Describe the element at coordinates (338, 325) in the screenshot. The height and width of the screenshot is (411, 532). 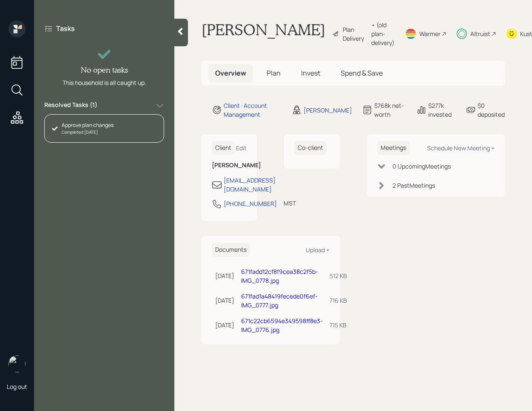
I see `div: 715 KB` at that location.